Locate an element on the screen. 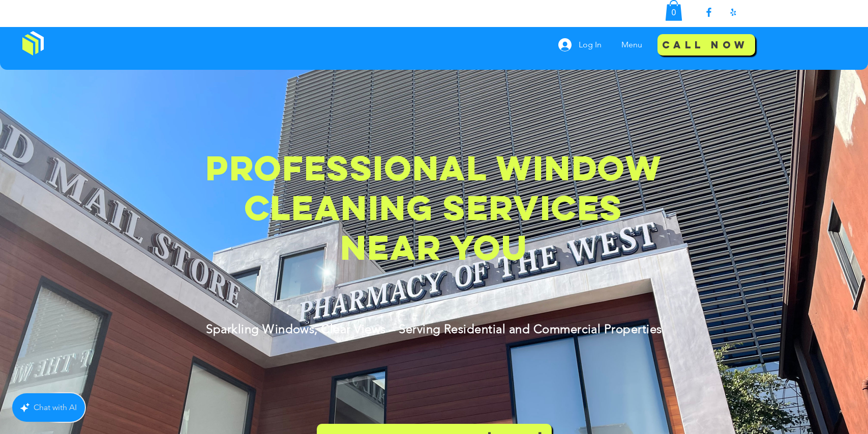 The height and width of the screenshot is (434, 868). img: window cleaning services in los angeles is located at coordinates (327, 271).